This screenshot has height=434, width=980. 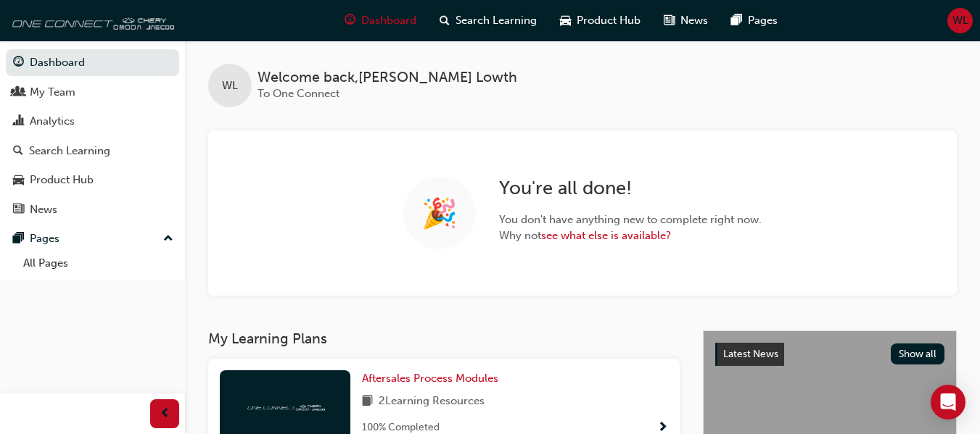 What do you see at coordinates (91, 21) in the screenshot?
I see `a: oneconnect` at bounding box center [91, 21].